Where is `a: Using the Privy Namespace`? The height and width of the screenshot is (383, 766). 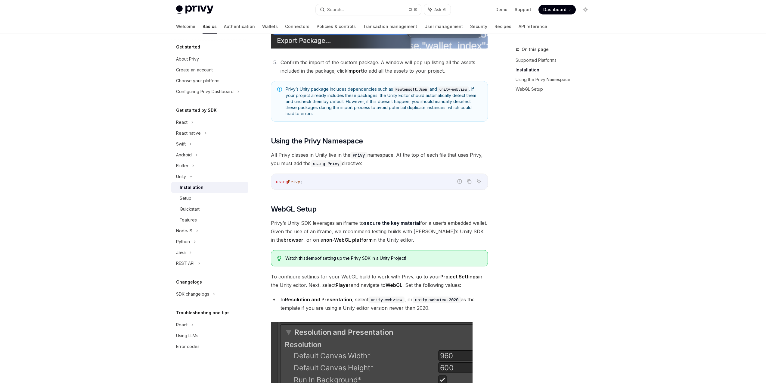
a: Using the Privy Namespace is located at coordinates (556, 79).